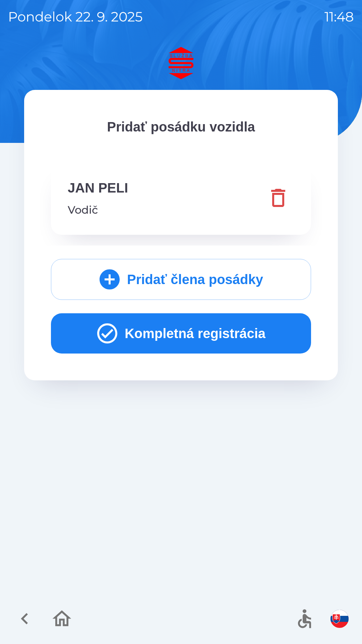 This screenshot has width=362, height=644. Describe the element at coordinates (98, 188) in the screenshot. I see `p: JAN PELI` at that location.